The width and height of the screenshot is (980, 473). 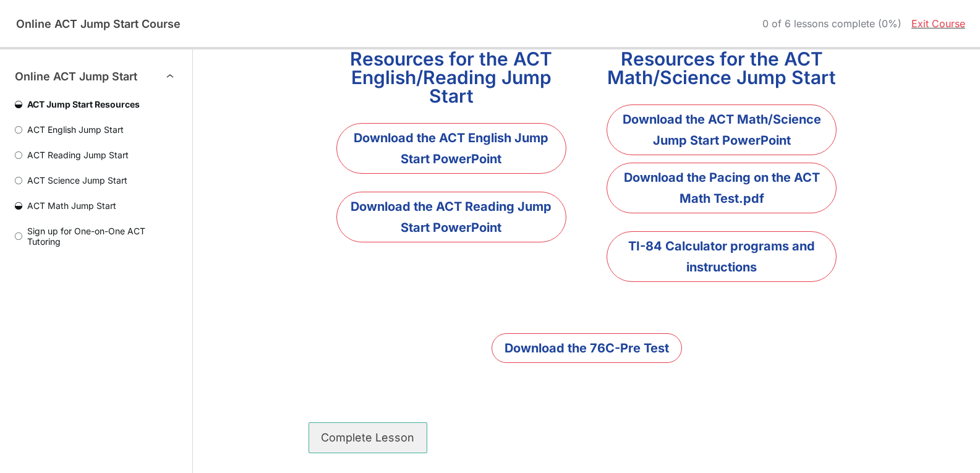 I want to click on h2: Online ACT Jump Start Course, so click(x=98, y=24).